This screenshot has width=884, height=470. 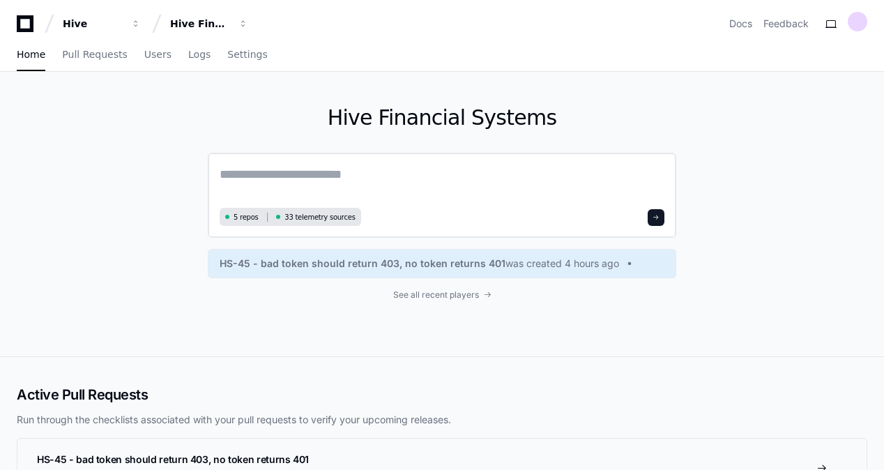 What do you see at coordinates (442, 295) in the screenshot?
I see `a: See all recent players` at bounding box center [442, 295].